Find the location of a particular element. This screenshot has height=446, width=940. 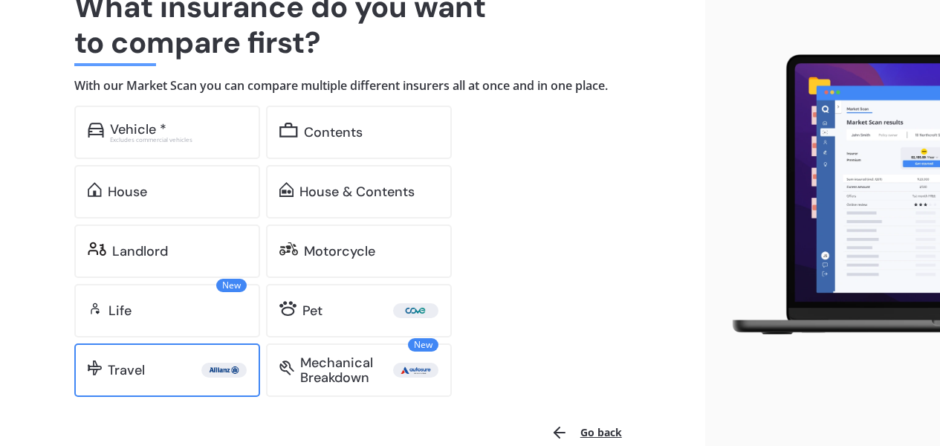

img: car.f15378c7a67c060ca3f3.svg is located at coordinates (96, 130).